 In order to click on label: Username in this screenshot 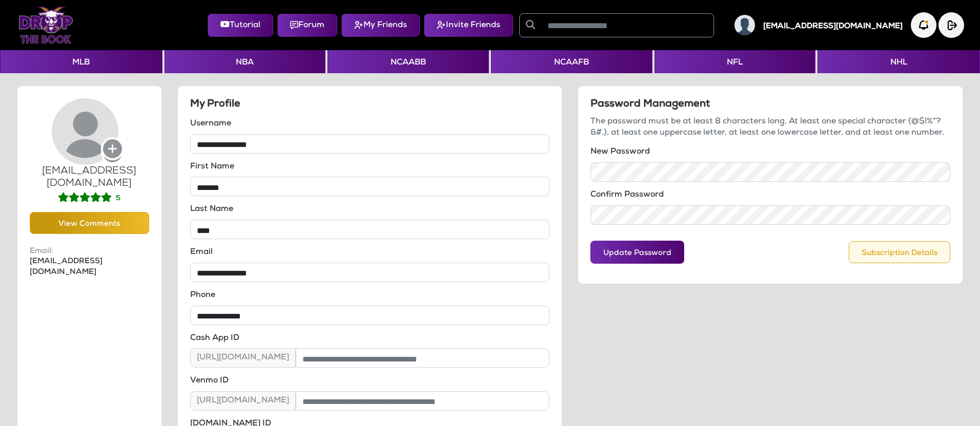, I will do `click(211, 125)`.